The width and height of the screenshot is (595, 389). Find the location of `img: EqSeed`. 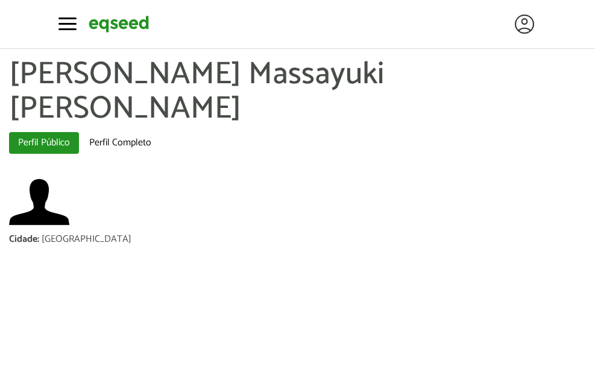

img: EqSeed is located at coordinates (119, 24).